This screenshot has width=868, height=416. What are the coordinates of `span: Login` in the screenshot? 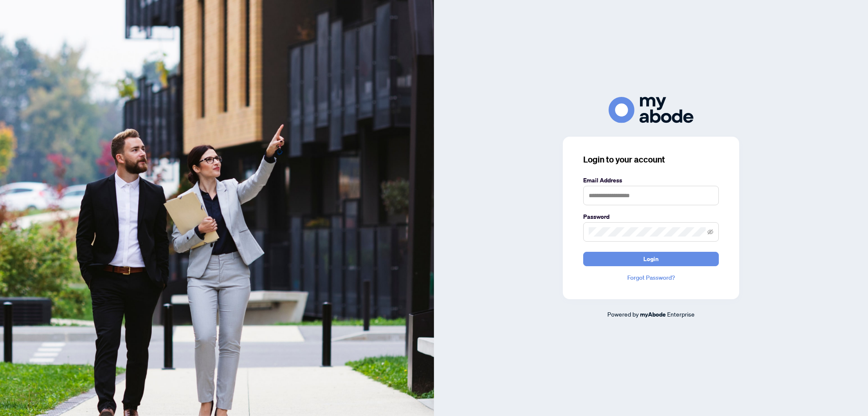 It's located at (651, 259).